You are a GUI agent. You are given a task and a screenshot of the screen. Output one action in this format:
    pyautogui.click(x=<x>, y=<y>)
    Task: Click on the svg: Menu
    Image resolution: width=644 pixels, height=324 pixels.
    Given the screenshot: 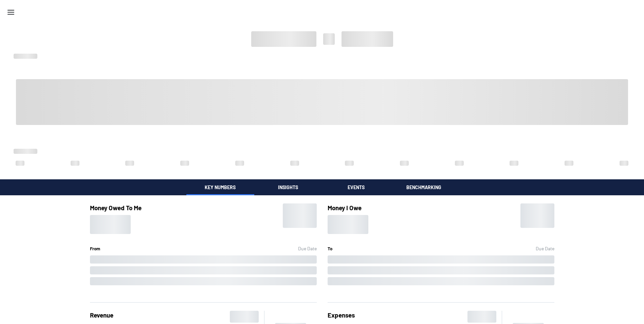 What is the action you would take?
    pyautogui.click(x=11, y=12)
    